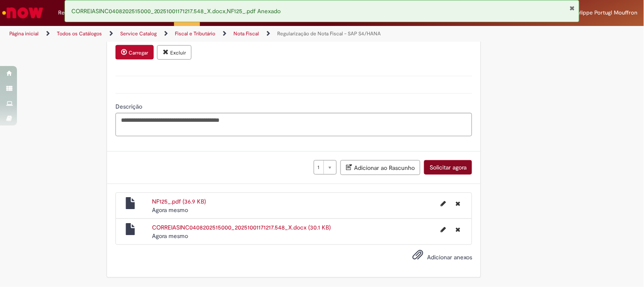 This screenshot has width=644, height=287. What do you see at coordinates (444, 204) in the screenshot?
I see `button: Editar nome de arquivo NF125_.pdf` at bounding box center [444, 204].